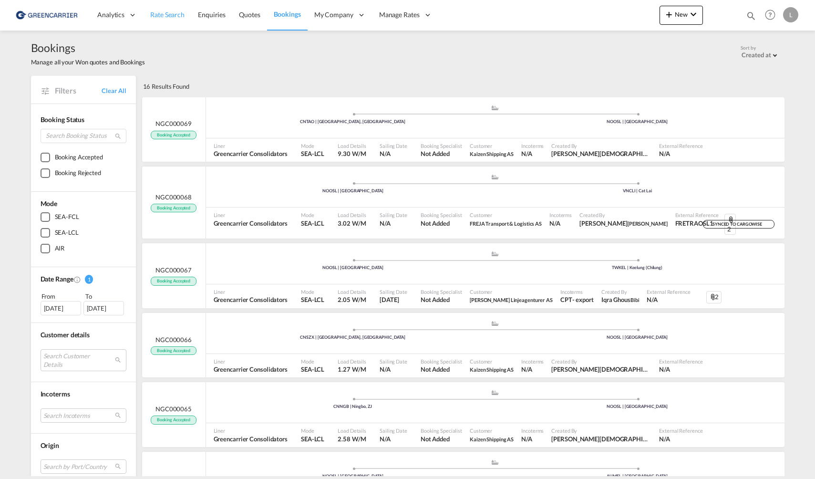  Describe the element at coordinates (174, 123) in the screenshot. I see `span: NGC000069` at that location.